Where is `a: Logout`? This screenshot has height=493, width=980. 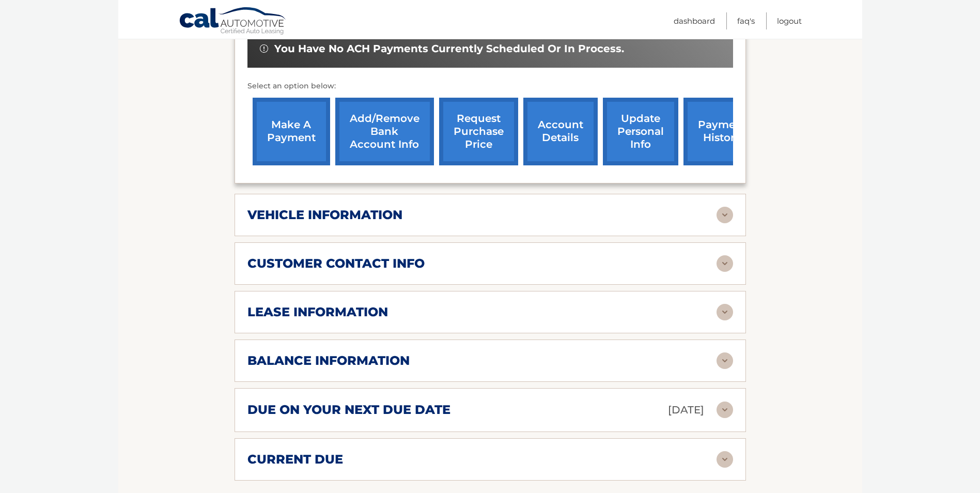 a: Logout is located at coordinates (790, 21).